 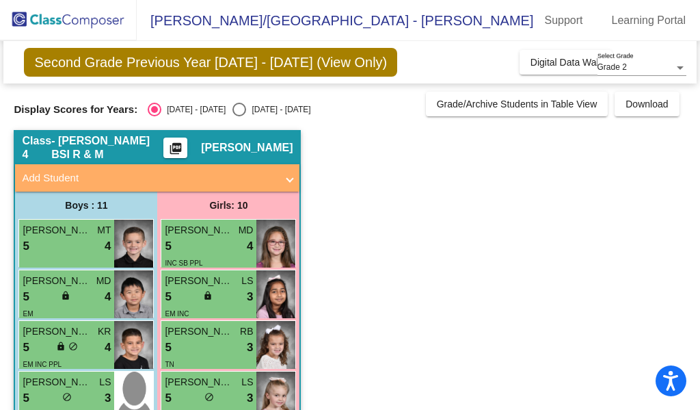 What do you see at coordinates (157, 178) in the screenshot?
I see `mat-expansion-panel-header: Add Student` at bounding box center [157, 178].